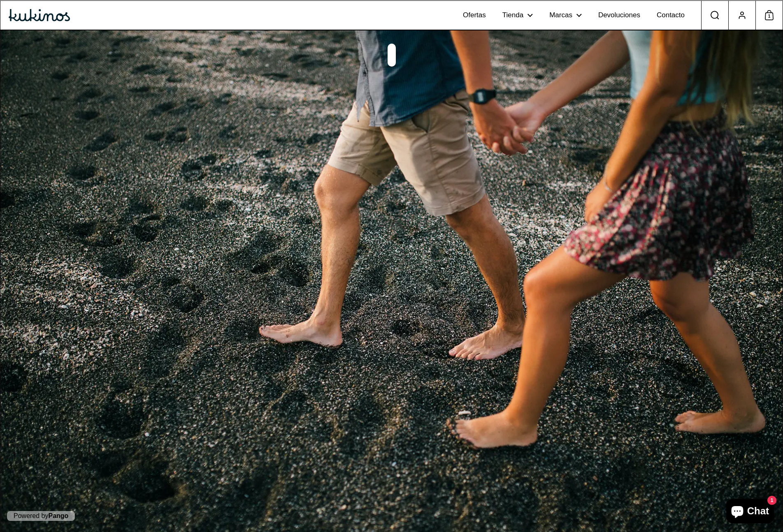  Describe the element at coordinates (670, 15) in the screenshot. I see `span: Contacto` at that location.